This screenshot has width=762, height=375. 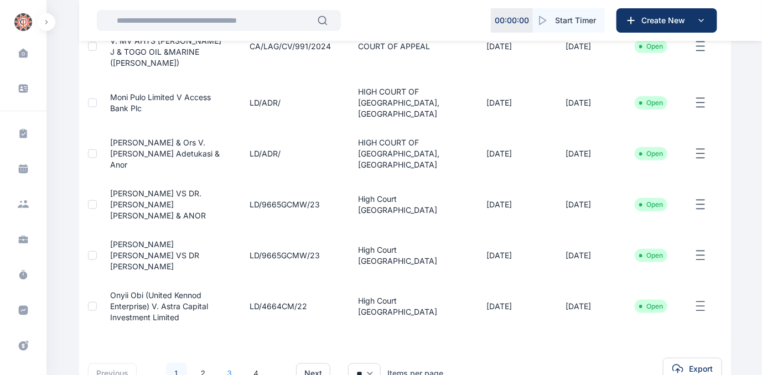 I want to click on button: Start Timer, so click(x=569, y=20).